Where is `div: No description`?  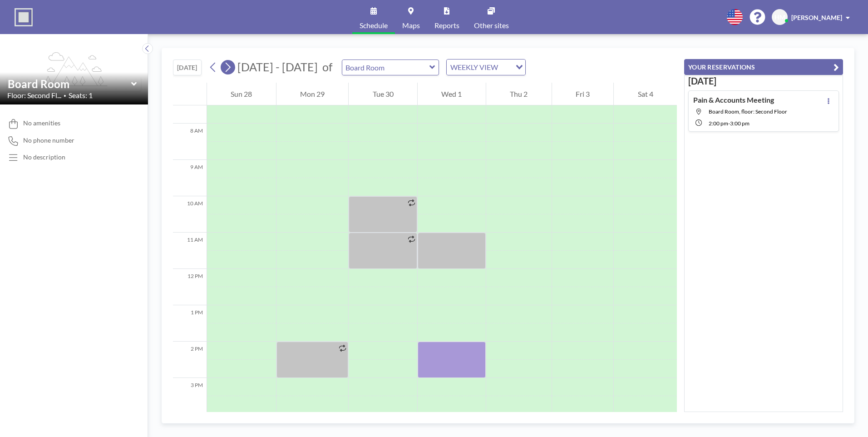
div: No description is located at coordinates (44, 157).